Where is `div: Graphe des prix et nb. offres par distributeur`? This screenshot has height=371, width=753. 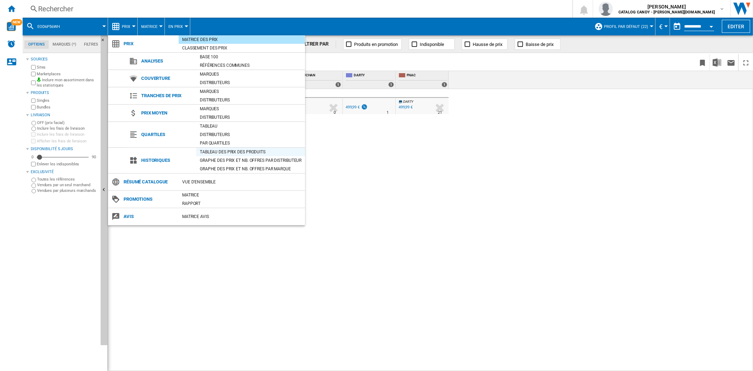
div: Graphe des prix et nb. offres par distributeur is located at coordinates (251, 160).